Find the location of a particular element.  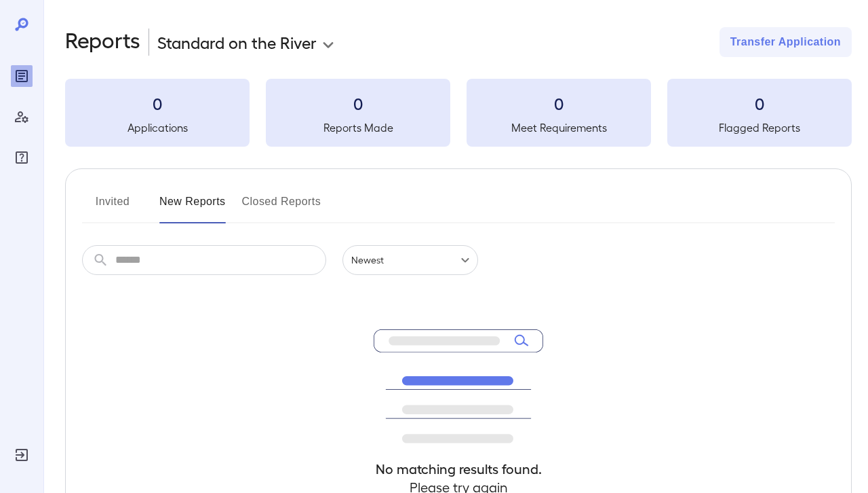

button: New Reports is located at coordinates (193, 207).